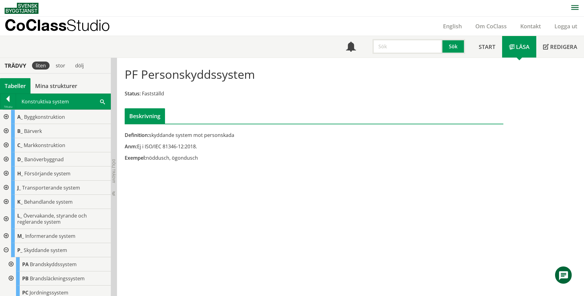 This screenshot has width=584, height=296. I want to click on span: Markkonstruktion, so click(44, 145).